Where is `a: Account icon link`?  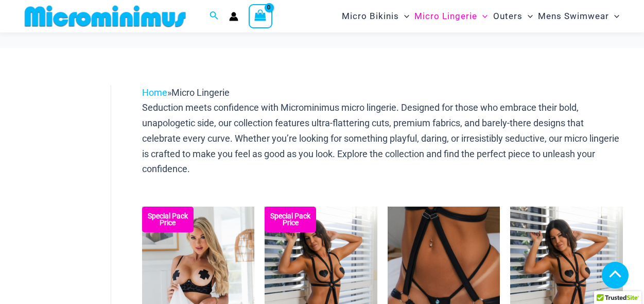 a: Account icon link is located at coordinates (233, 16).